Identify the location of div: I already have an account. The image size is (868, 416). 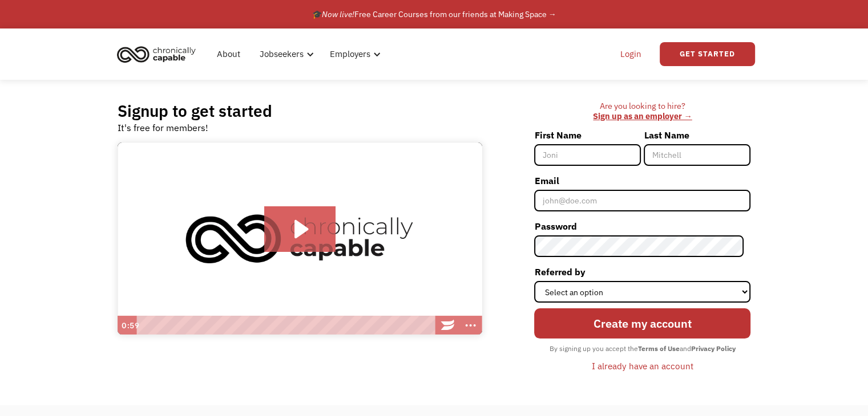
(643, 366).